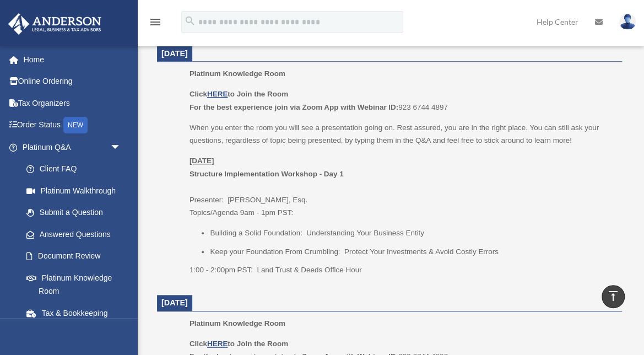 The width and height of the screenshot is (644, 355). I want to click on a: Document Review, so click(77, 256).